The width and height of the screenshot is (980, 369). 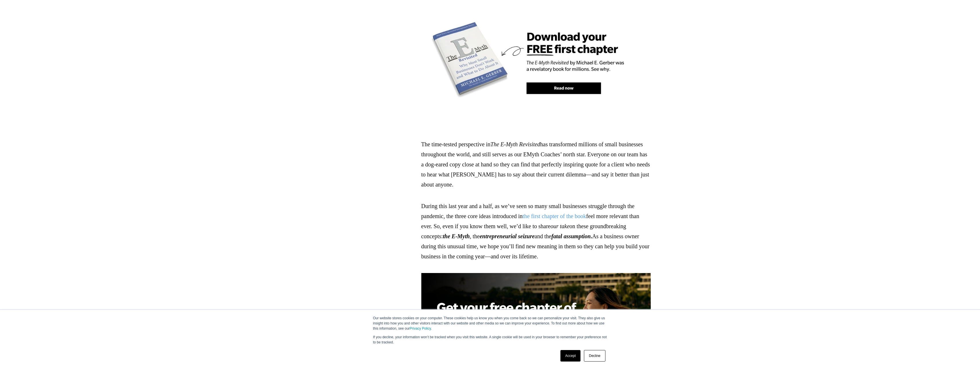 What do you see at coordinates (570, 356) in the screenshot?
I see `a: Accept` at bounding box center [570, 356].